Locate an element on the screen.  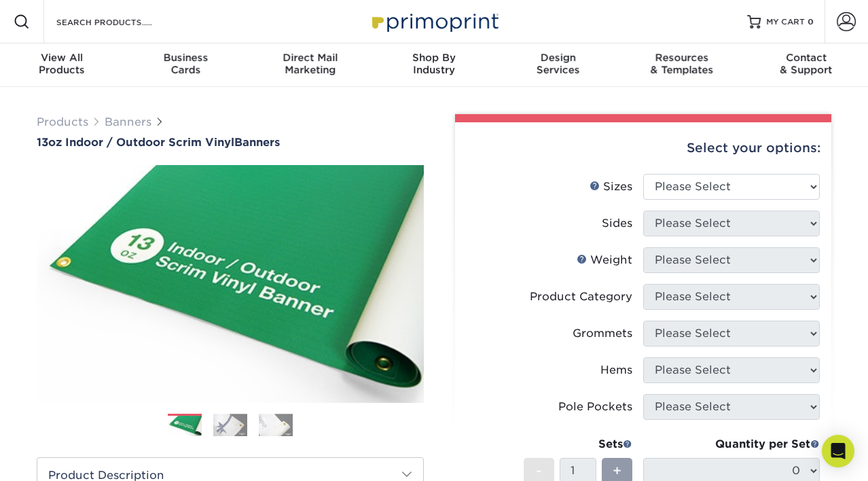
div: & Support is located at coordinates (805, 64).